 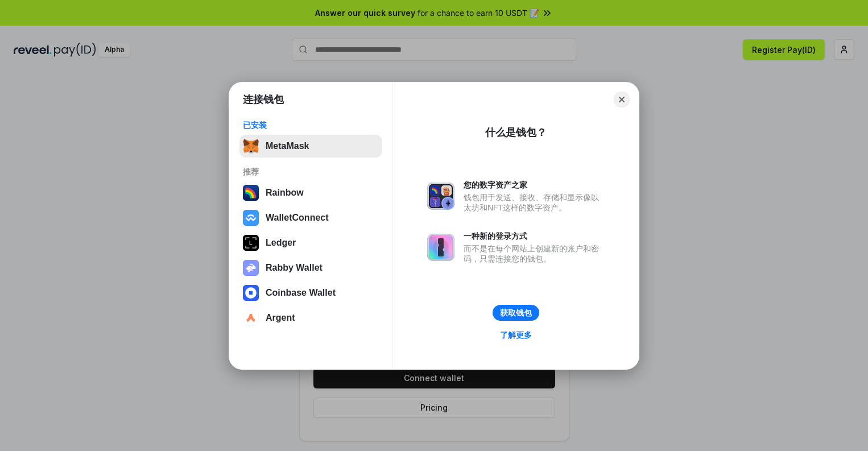 I want to click on div: 了解更多, so click(x=516, y=335).